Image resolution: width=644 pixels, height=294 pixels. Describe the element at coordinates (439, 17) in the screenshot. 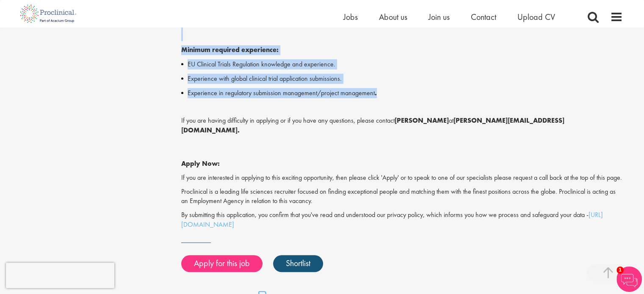

I see `span: Join us` at that location.